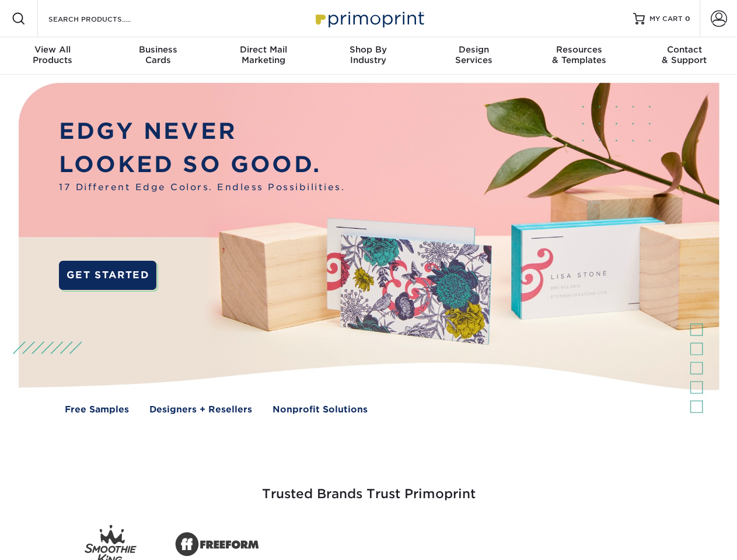 The width and height of the screenshot is (737, 560). I want to click on a: Free Samples, so click(97, 409).